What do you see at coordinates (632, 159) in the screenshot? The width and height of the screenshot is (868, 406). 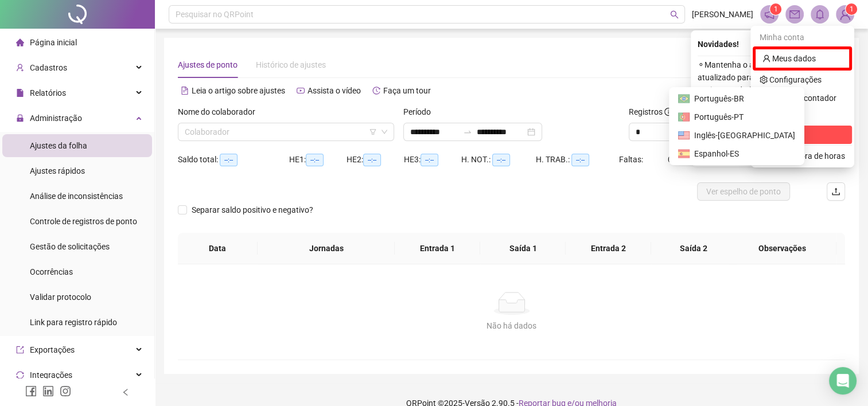 I see `span: Faltas:` at bounding box center [632, 159].